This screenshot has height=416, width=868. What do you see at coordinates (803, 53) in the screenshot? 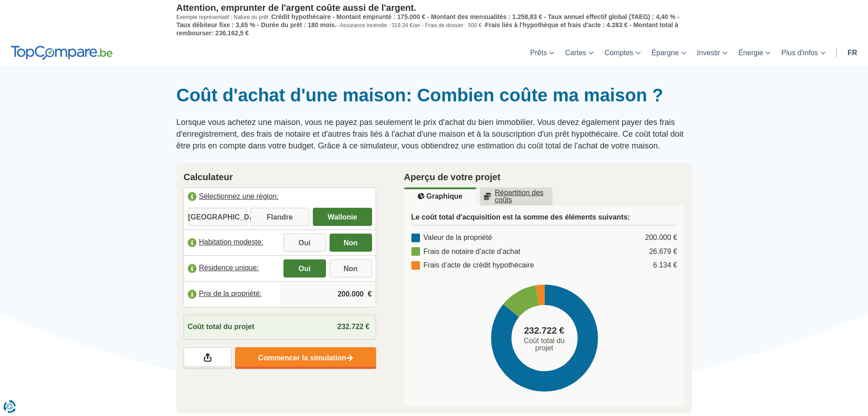
I see `a: Plus d'infos` at bounding box center [803, 53].